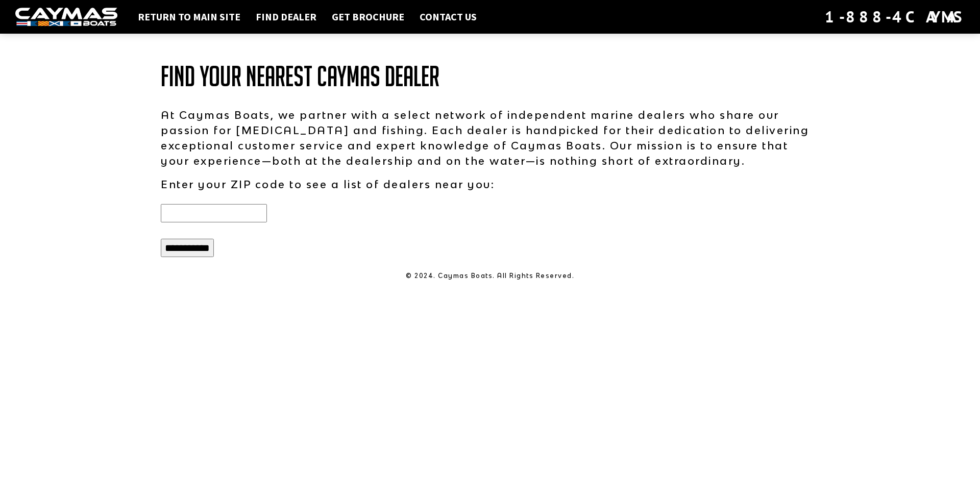 The image size is (980, 482). I want to click on a: Contact Us, so click(448, 17).